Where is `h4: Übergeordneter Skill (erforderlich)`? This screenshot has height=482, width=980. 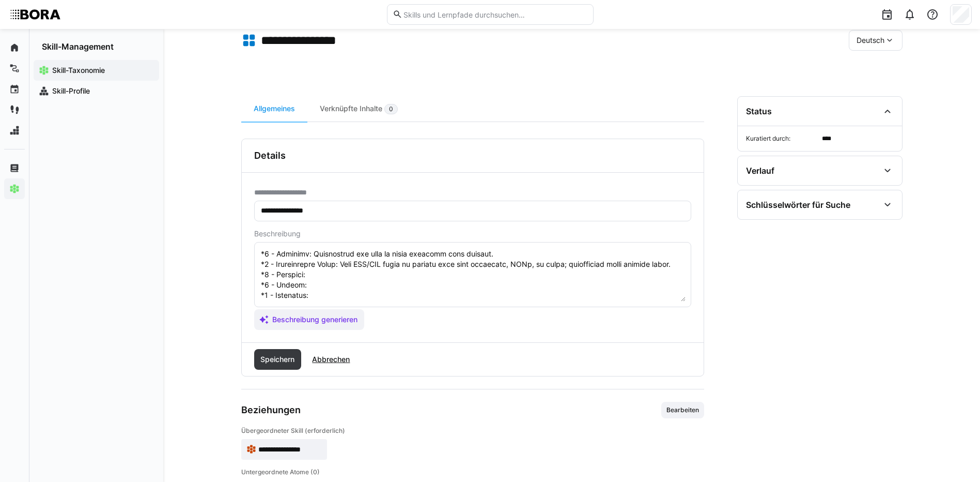 h4: Übergeordneter Skill (erforderlich) is located at coordinates (473, 431).